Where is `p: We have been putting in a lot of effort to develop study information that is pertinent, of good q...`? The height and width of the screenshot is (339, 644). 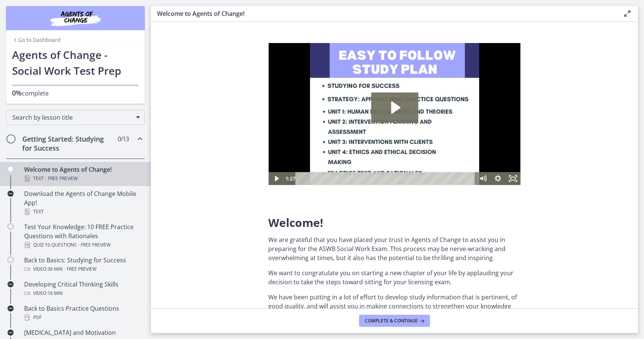
p: We have been putting in a lot of effort to develop study information that is pertinent, of good q... is located at coordinates (395, 315).